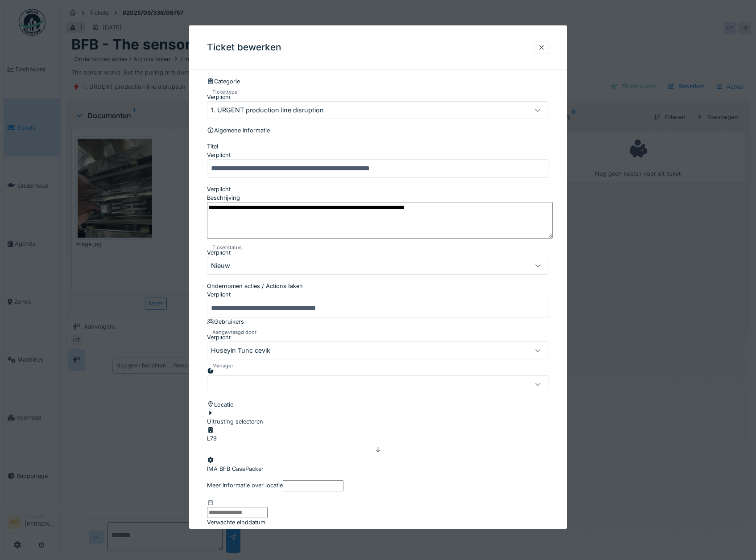 The image size is (756, 560). Describe the element at coordinates (236, 522) in the screenshot. I see `label: Verwachte einddatum` at that location.